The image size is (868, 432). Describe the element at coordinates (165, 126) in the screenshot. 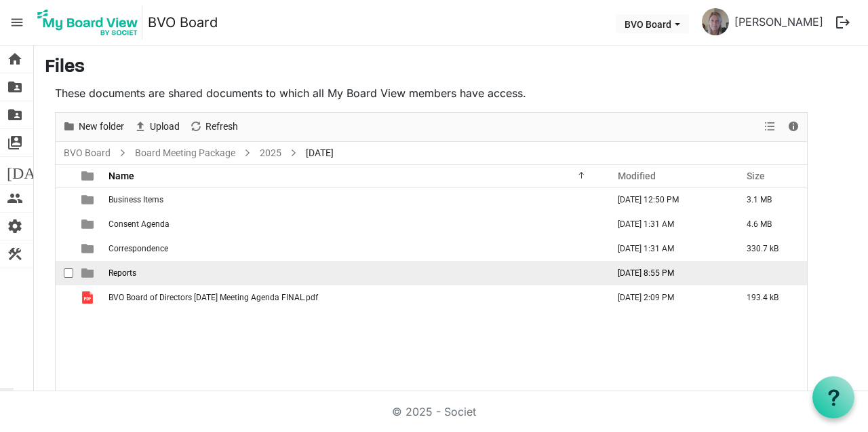

I see `span: Upload` at that location.